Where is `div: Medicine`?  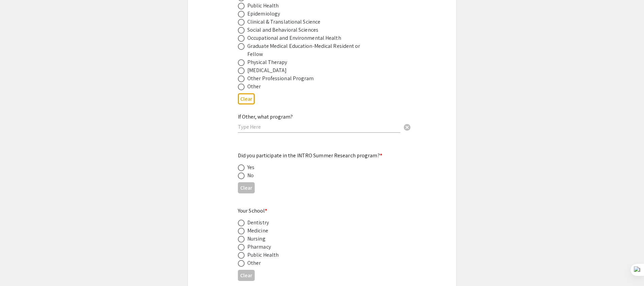 div: Medicine is located at coordinates (257, 231).